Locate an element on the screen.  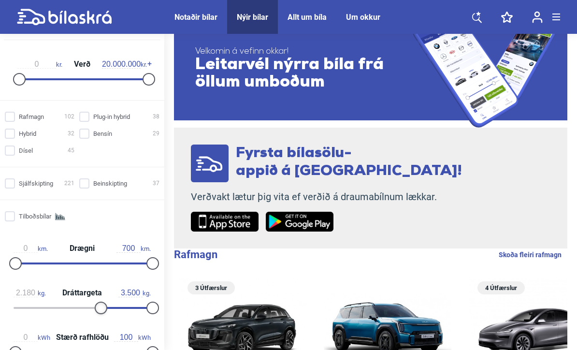
div: Allt um bíla is located at coordinates (307, 17).